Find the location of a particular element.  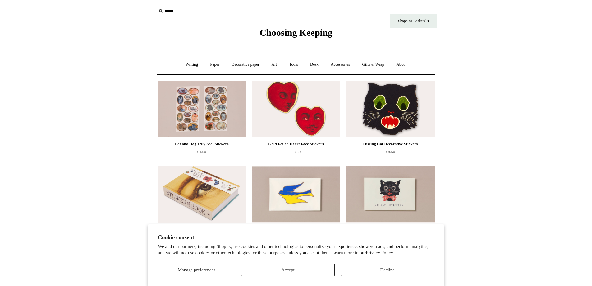

div: Hissing Cat Decorative Stickers is located at coordinates (390, 144).